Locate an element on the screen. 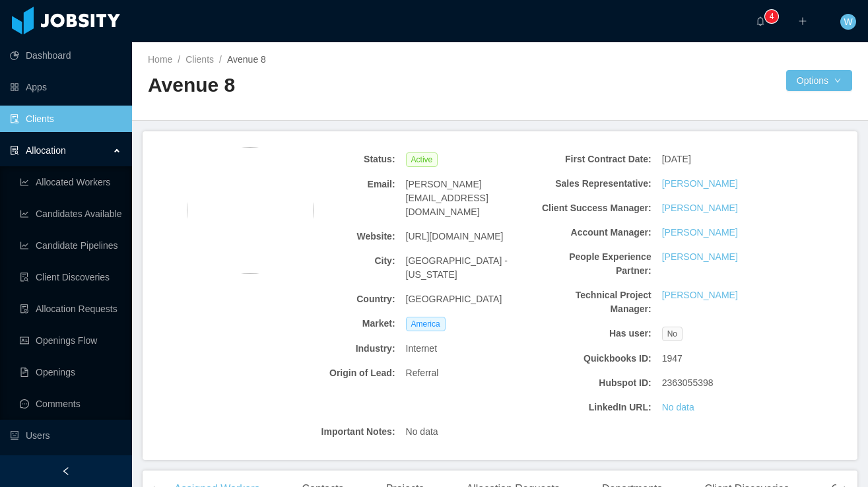 The height and width of the screenshot is (487, 868). a: icon: line-chartAllocated Workers is located at coordinates (71, 182).